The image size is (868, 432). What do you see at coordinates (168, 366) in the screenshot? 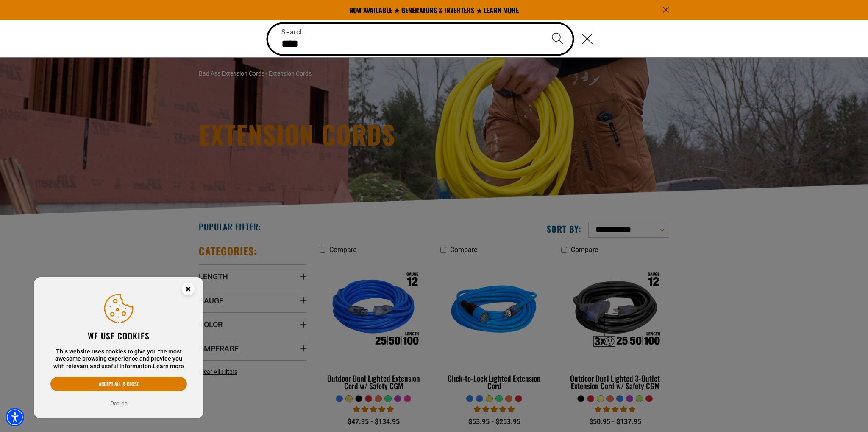
I see `a: This website uses cookies to give you the most awesome browsing experience and provide you with r...` at bounding box center [168, 366].